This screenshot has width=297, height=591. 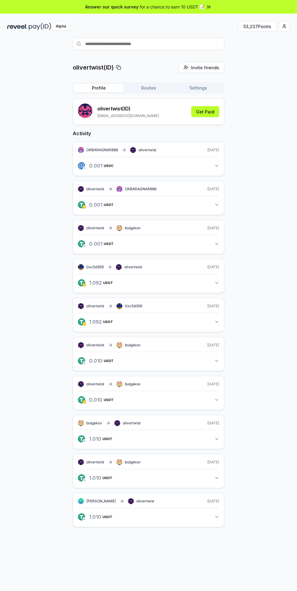 What do you see at coordinates (40, 26) in the screenshot?
I see `img: pay_id` at bounding box center [40, 26].